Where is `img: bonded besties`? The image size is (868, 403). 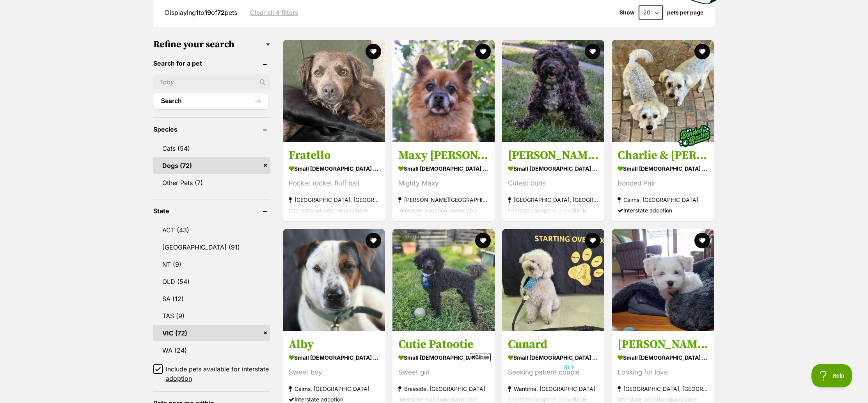
img: bonded besties is located at coordinates (695, 136).